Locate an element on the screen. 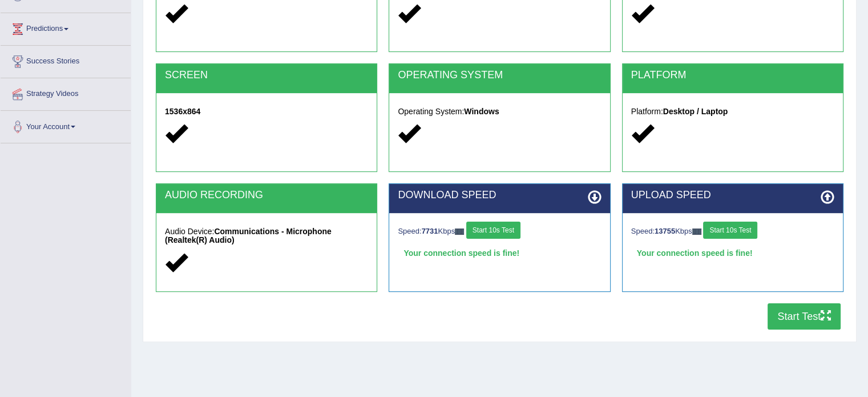  h2: PLATFORM is located at coordinates (733, 76).